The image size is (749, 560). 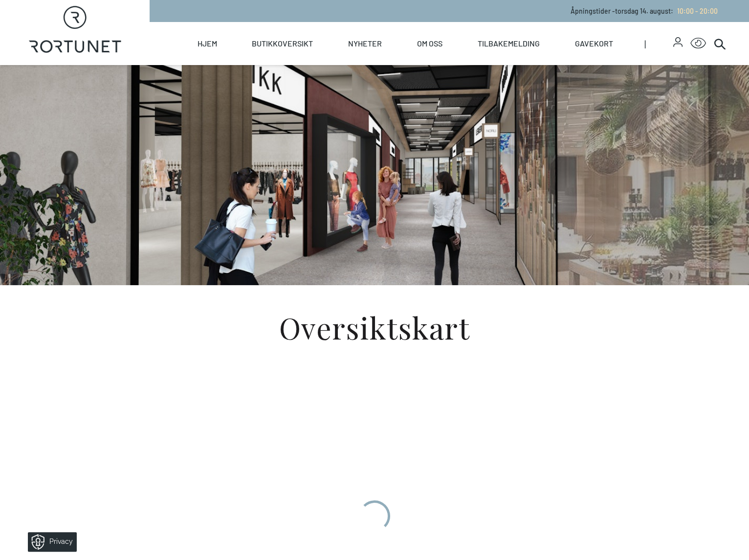 What do you see at coordinates (644, 11) in the screenshot?
I see `p: Åpningstider - torsdag 14. august :` at bounding box center [644, 11].